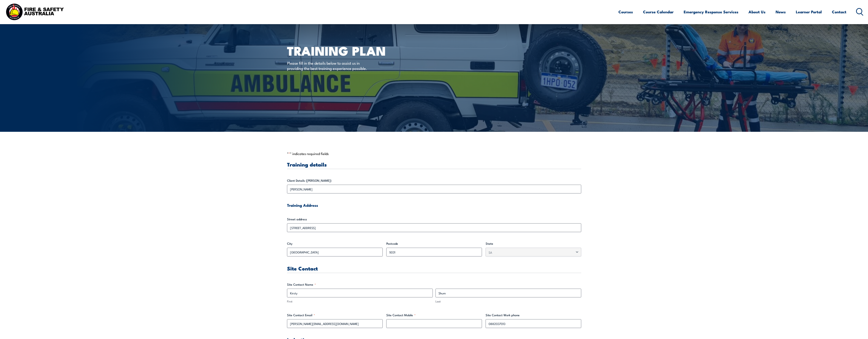 This screenshot has height=339, width=868. What do you see at coordinates (533, 243) in the screenshot?
I see `label: State` at bounding box center [533, 243].